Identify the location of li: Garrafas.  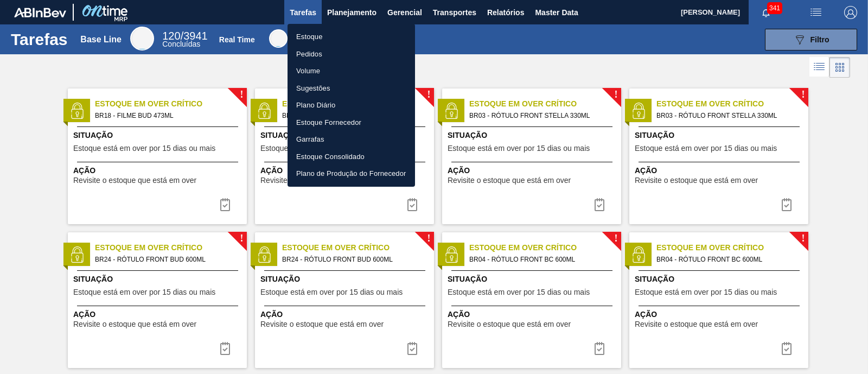
(351, 139).